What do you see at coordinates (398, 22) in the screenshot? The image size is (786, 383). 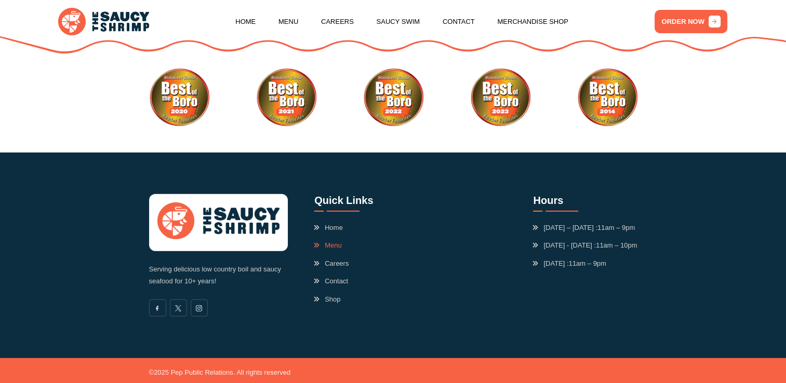 I see `a: Saucy Swim` at bounding box center [398, 22].